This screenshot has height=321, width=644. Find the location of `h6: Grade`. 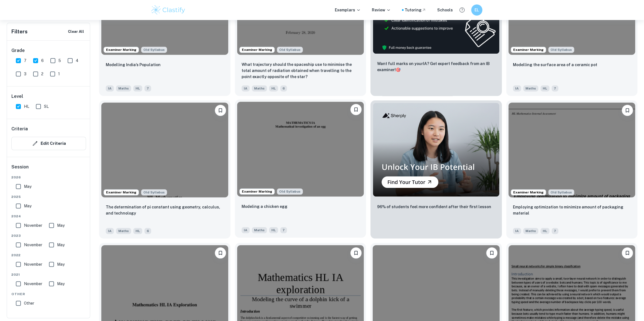

h6: Grade is located at coordinates (49, 51).